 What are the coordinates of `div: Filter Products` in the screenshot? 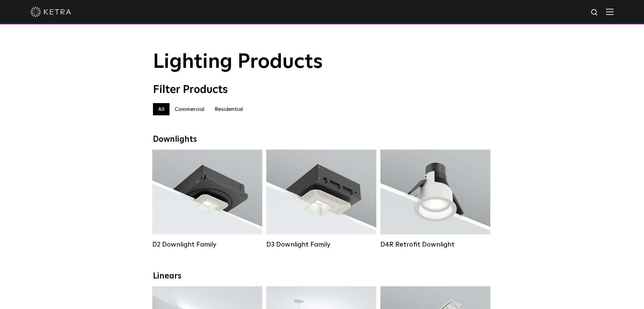 It's located at (323, 90).